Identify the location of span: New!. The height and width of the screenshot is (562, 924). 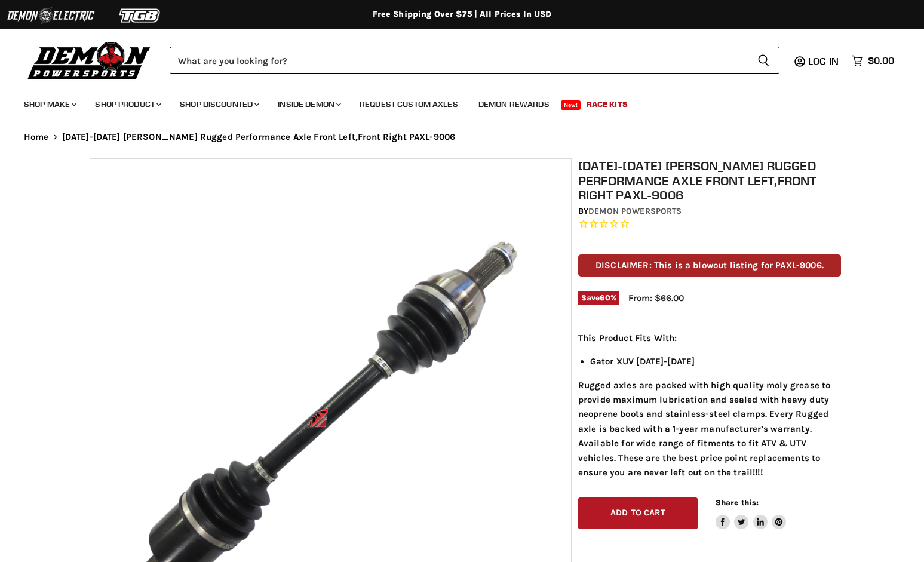
(572, 105).